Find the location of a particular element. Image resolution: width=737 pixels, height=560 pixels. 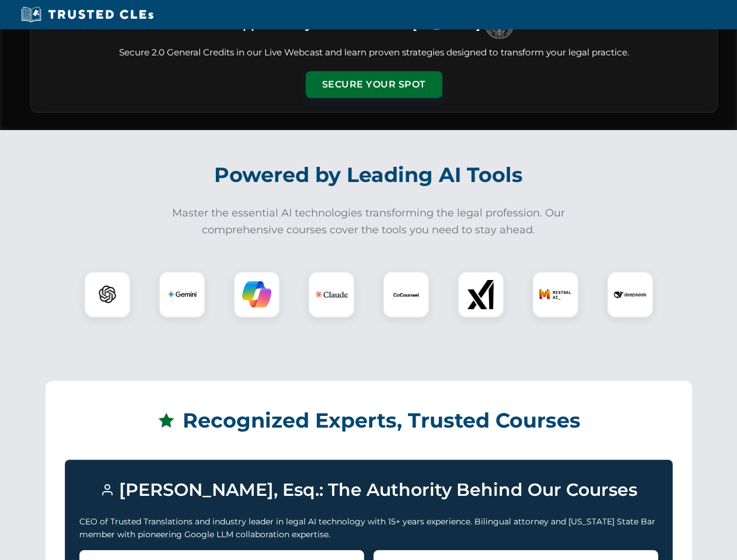

img: CoCounsel Logo is located at coordinates (406, 294).